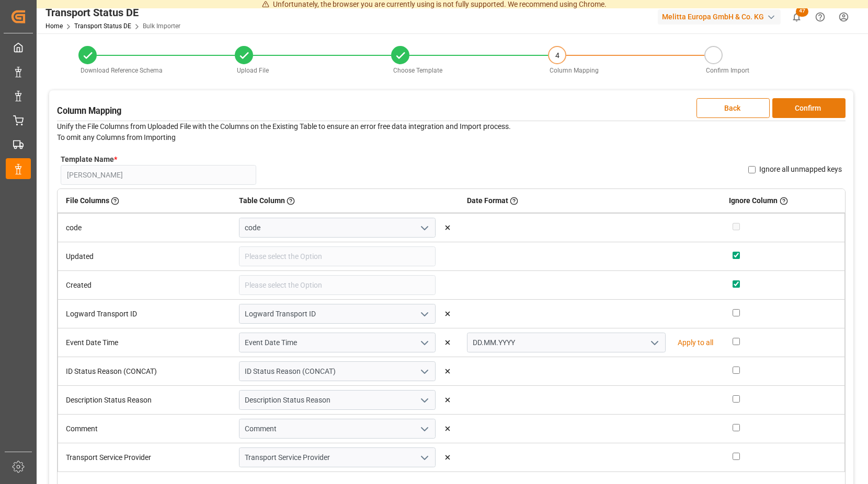  What do you see at coordinates (54, 26) in the screenshot?
I see `a: Home` at bounding box center [54, 26].